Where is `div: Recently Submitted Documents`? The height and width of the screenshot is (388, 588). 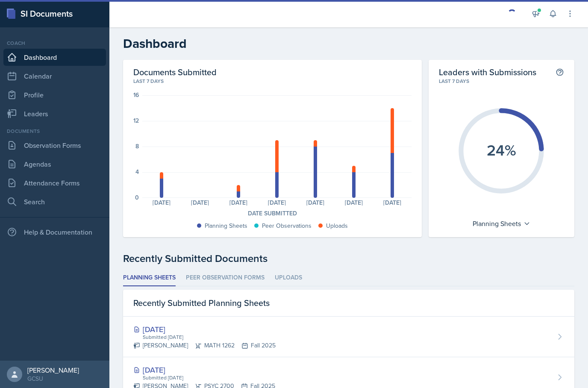
div: Recently Submitted Documents is located at coordinates (348, 259).